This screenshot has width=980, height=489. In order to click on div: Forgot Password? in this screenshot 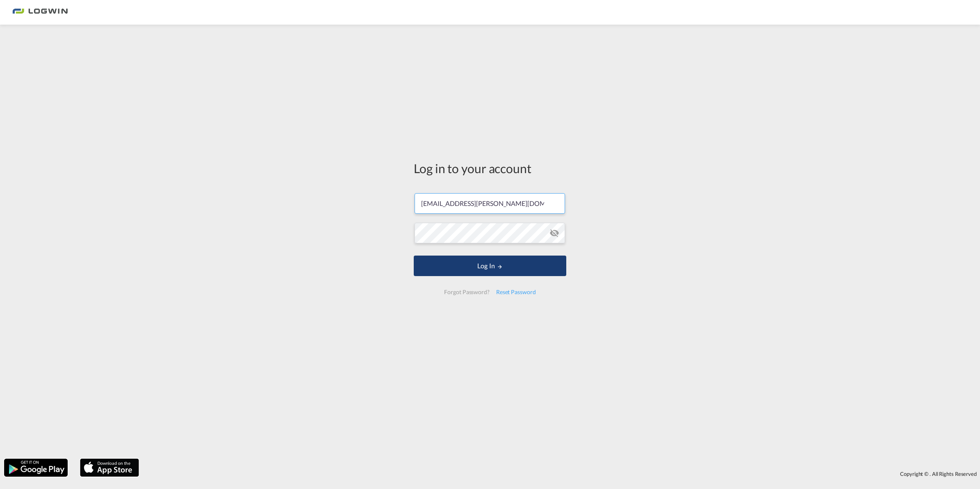, I will do `click(466, 292)`.